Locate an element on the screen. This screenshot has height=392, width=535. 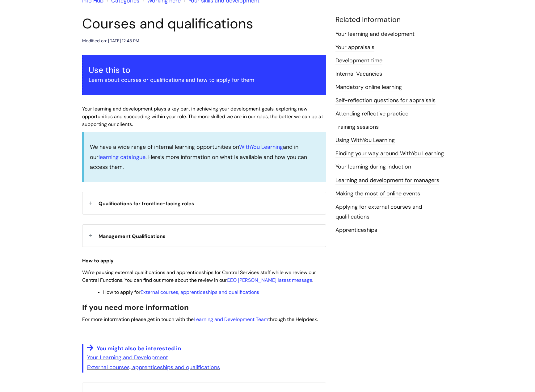
span: How to apply for is located at coordinates (181, 292).